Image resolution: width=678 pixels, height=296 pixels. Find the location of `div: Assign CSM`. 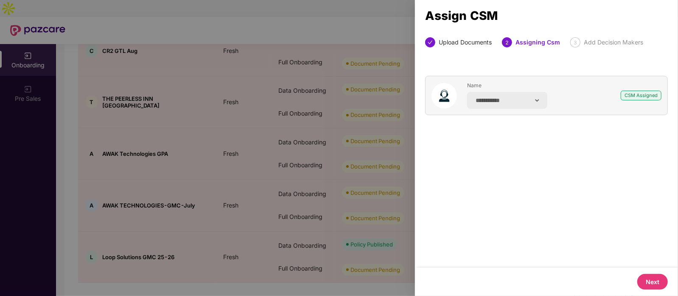

div: Assign CSM is located at coordinates (546, 16).